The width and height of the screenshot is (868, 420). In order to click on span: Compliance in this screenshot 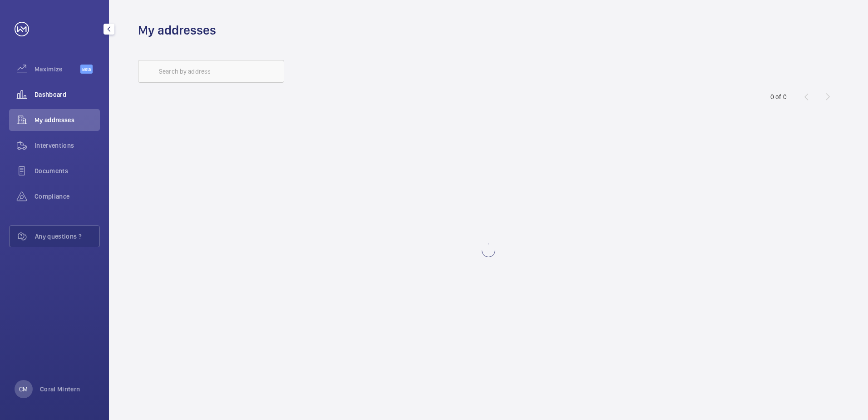, I will do `click(67, 196)`.